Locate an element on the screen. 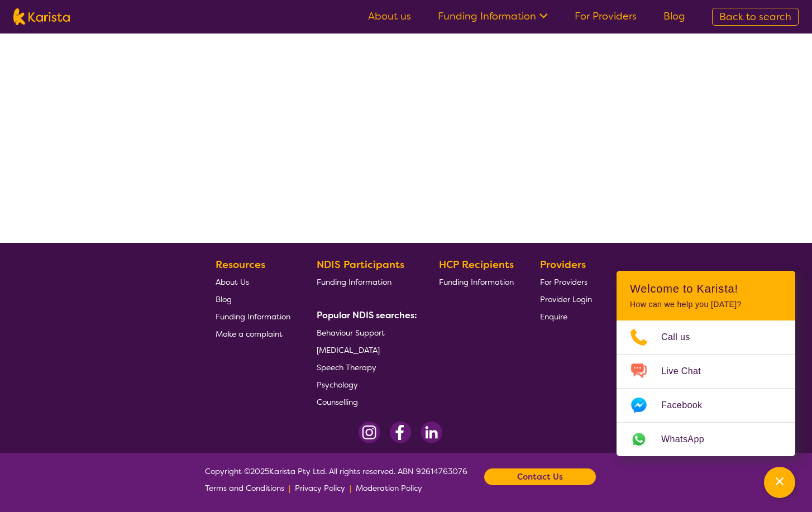 Image resolution: width=812 pixels, height=512 pixels. a: Privacy Policy is located at coordinates (320, 488).